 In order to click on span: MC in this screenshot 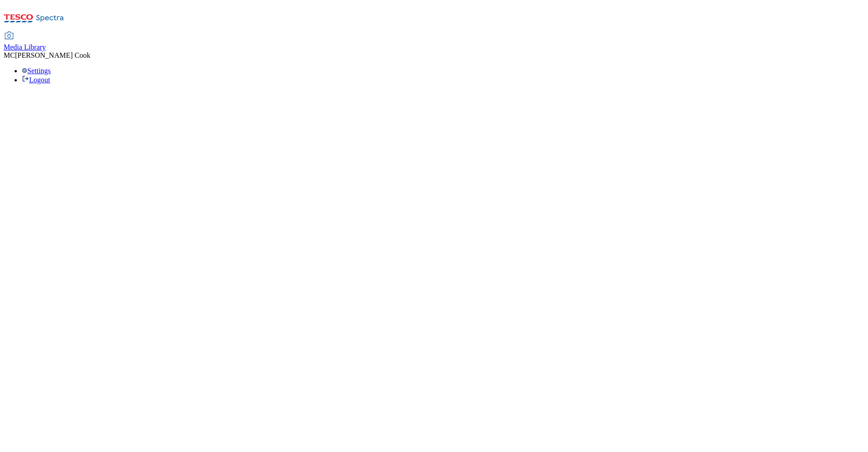, I will do `click(9, 55)`.